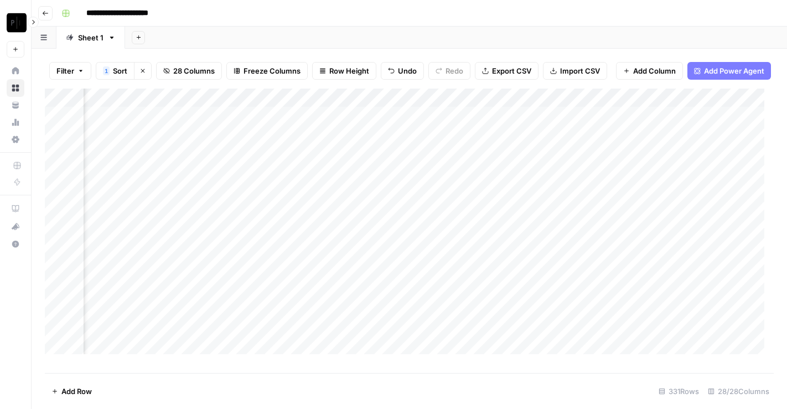  What do you see at coordinates (649, 71) in the screenshot?
I see `button: Add Column` at bounding box center [649, 71].